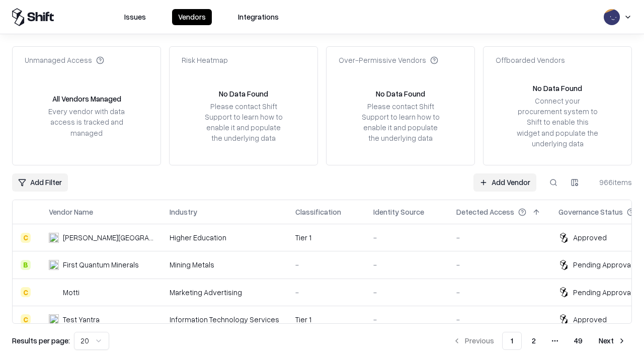 The width and height of the screenshot is (644, 362). What do you see at coordinates (101, 265) in the screenshot?
I see `div: First Quantum Minerals` at bounding box center [101, 265].